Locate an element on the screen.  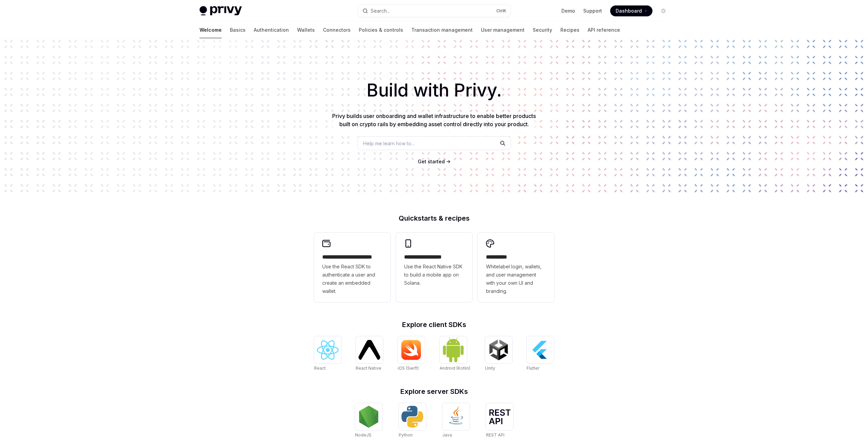
a: Welcome is located at coordinates (211, 30).